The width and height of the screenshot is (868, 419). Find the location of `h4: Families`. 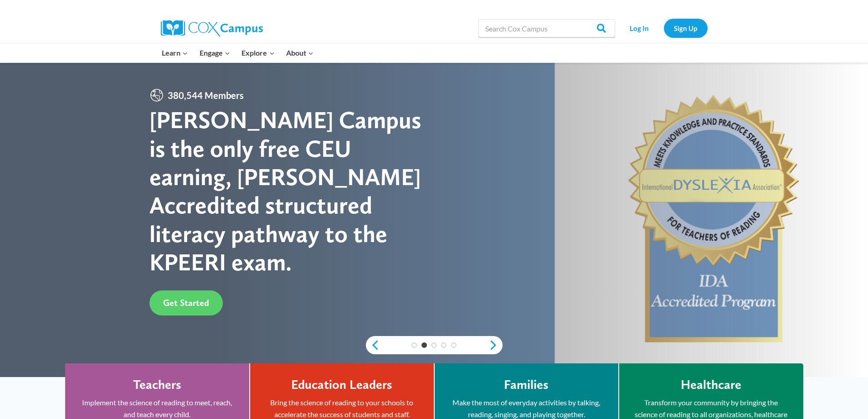

h4: Families is located at coordinates (527, 385).